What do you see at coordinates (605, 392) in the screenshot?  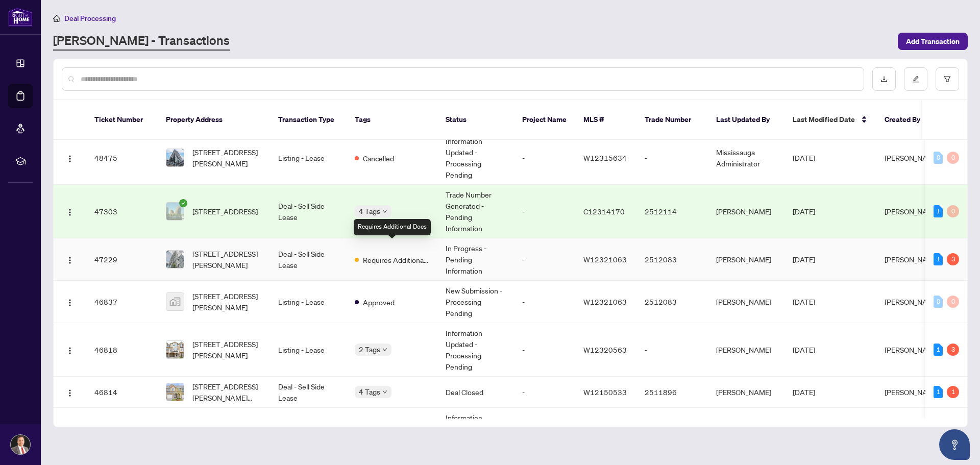 I see `span: W12150533` at bounding box center [605, 392].